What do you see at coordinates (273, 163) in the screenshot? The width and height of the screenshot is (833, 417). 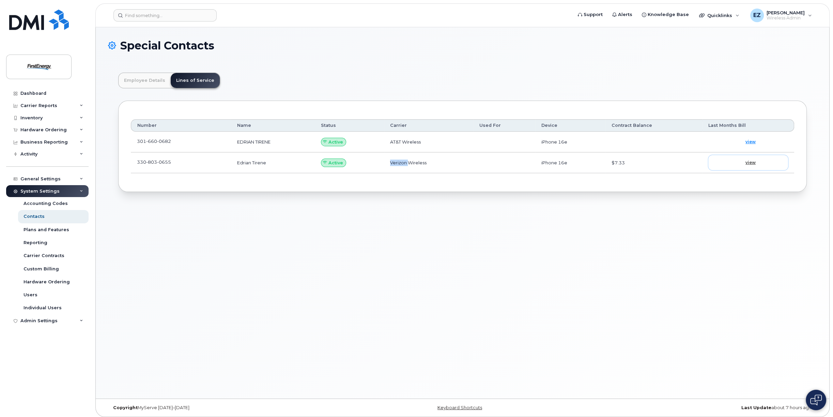 I see `td: Edrian Tirene` at bounding box center [273, 163].